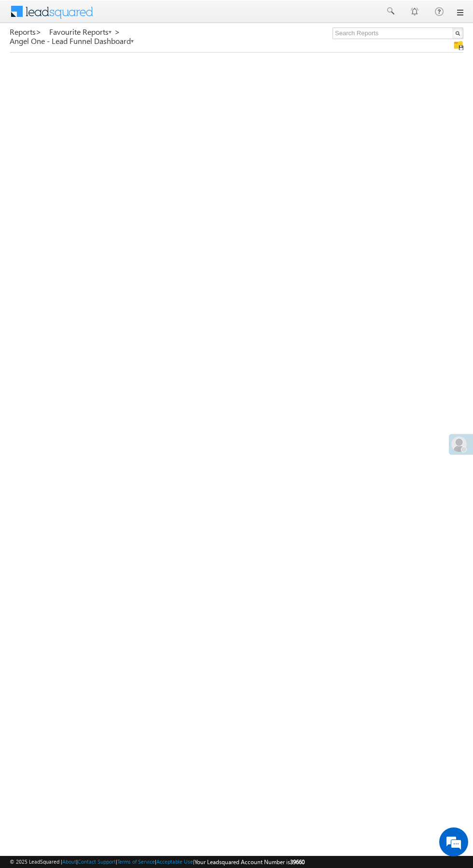 The height and width of the screenshot is (868, 473). Describe the element at coordinates (85, 32) in the screenshot. I see `a: Favourite Reports >` at that location.